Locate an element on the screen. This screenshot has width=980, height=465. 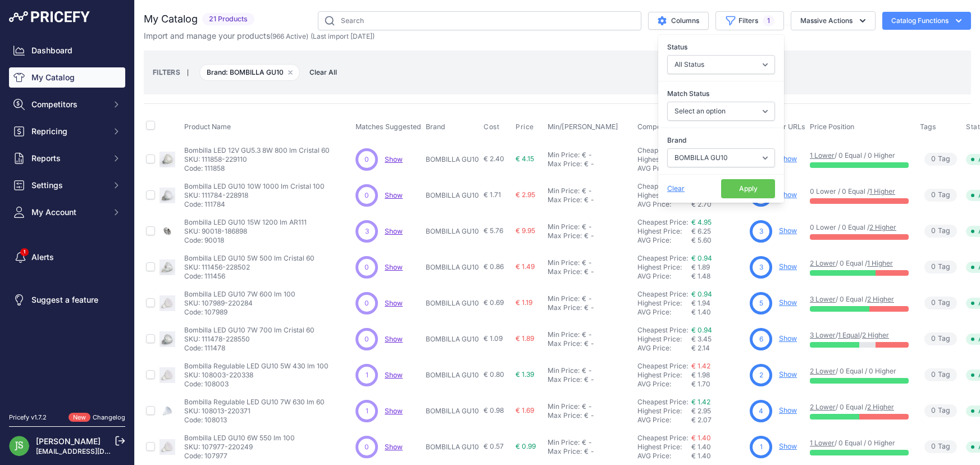
div: € 2.14 is located at coordinates (718, 348).